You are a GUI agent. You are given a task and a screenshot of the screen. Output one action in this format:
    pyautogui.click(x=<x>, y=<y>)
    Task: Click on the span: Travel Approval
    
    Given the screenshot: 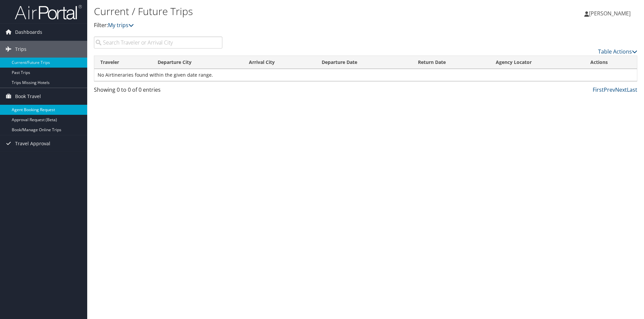 What is the action you would take?
    pyautogui.click(x=33, y=144)
    